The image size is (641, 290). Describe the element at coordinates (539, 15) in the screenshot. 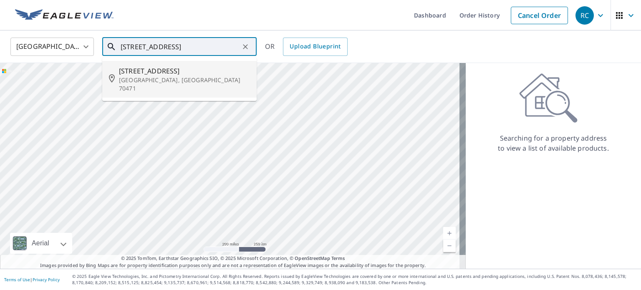

I see `a: Cancel Order` at that location.